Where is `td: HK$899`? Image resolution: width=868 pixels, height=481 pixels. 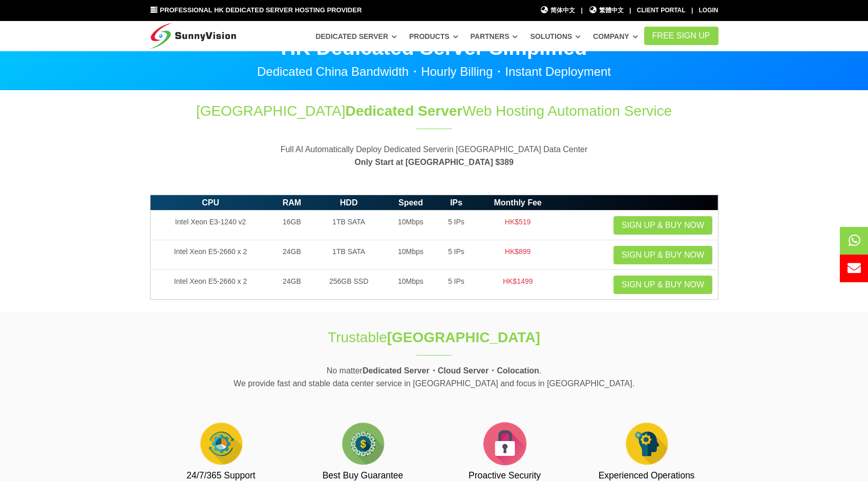
td: HK$899 is located at coordinates (517, 255).